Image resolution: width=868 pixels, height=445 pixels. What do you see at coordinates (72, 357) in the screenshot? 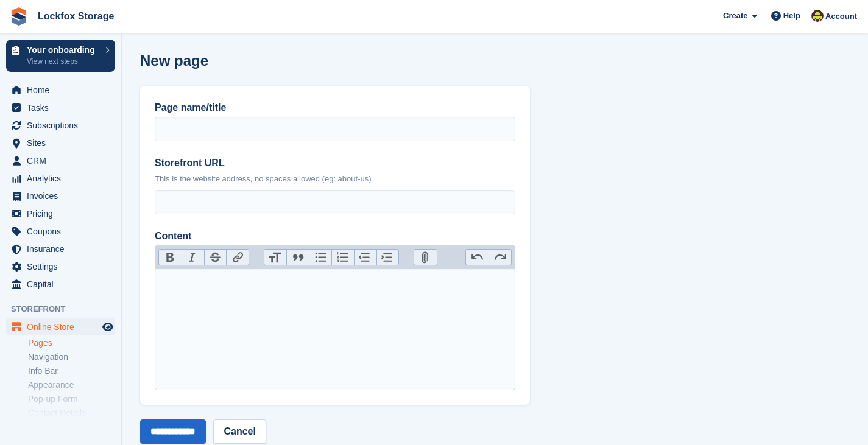
I see `a: Navigation` at bounding box center [72, 357].